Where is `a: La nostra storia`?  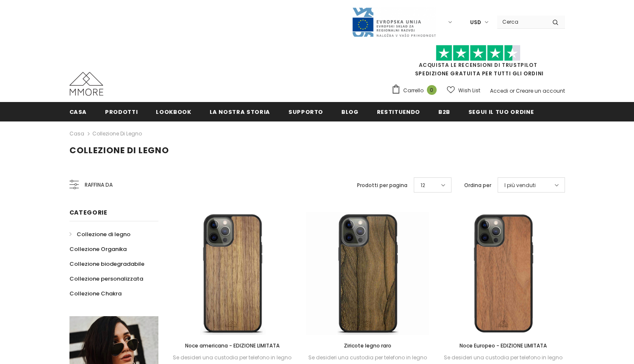
a: La nostra storia is located at coordinates (240, 111).